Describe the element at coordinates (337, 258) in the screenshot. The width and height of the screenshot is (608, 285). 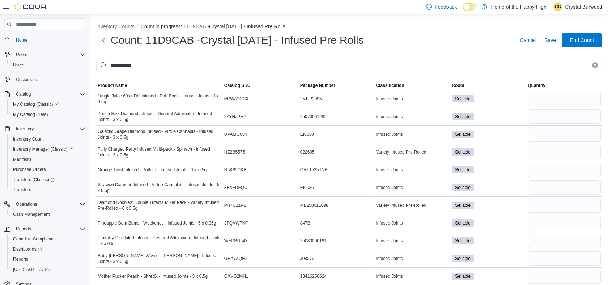
I see `div: J08276` at that location.